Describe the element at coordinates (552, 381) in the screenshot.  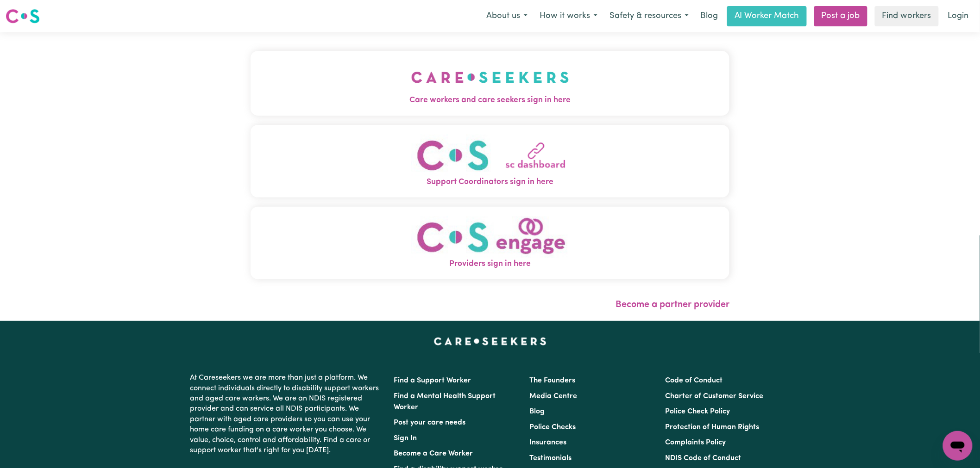
I see `a: The Founders` at that location.